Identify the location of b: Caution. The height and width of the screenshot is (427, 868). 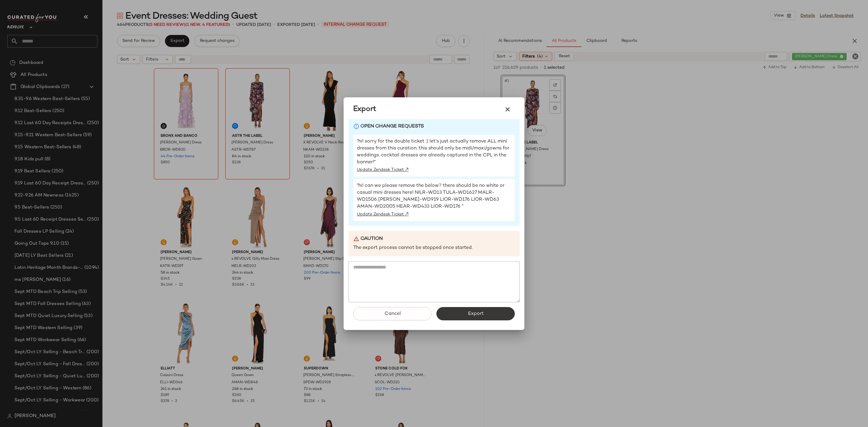
(372, 239).